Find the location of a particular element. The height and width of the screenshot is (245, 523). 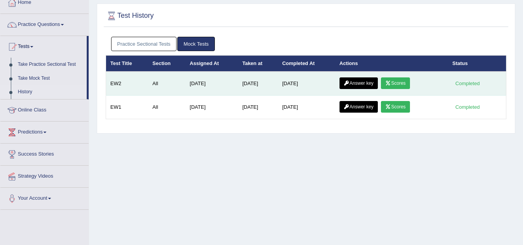

a: History is located at coordinates (50, 92).